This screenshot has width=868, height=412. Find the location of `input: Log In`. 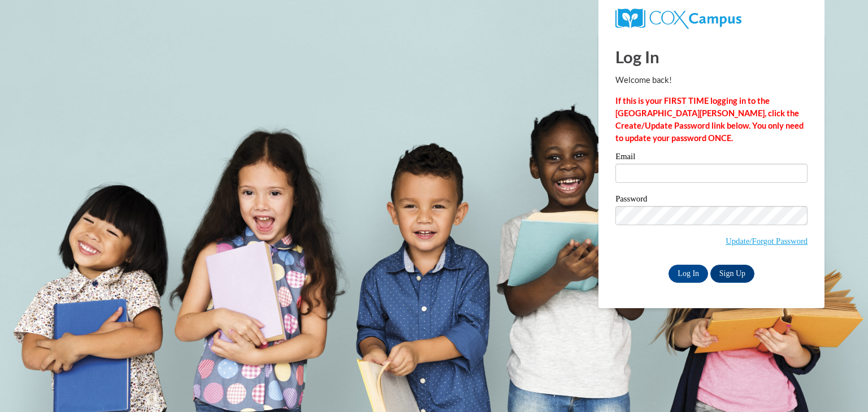

input: Log In is located at coordinates (688, 274).